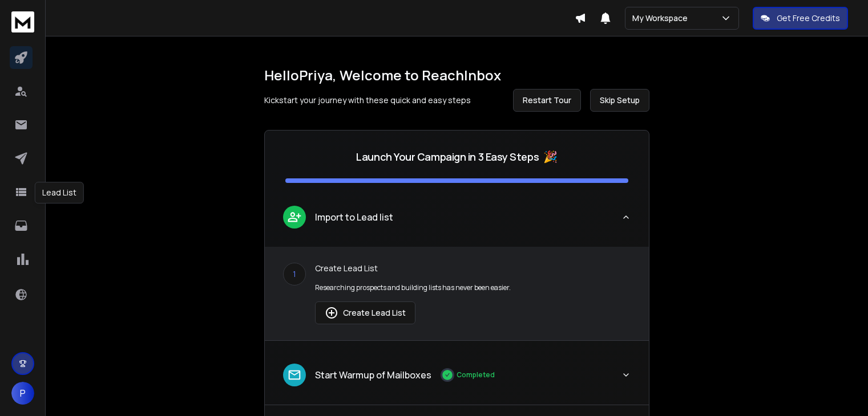 Image resolution: width=868 pixels, height=416 pixels. Describe the element at coordinates (294, 274) in the screenshot. I see `div: 1` at that location.